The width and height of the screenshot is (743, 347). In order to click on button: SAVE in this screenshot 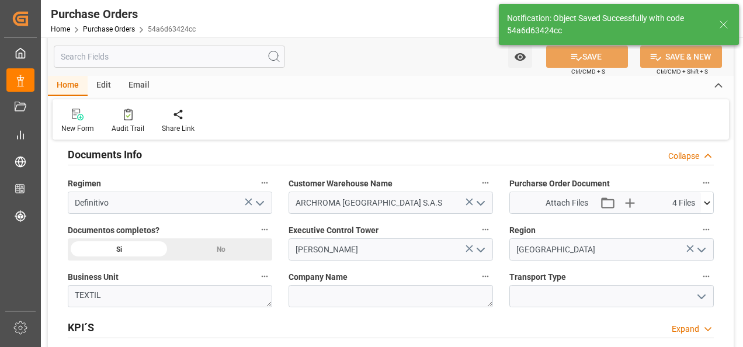, I will do `click(587, 57)`.